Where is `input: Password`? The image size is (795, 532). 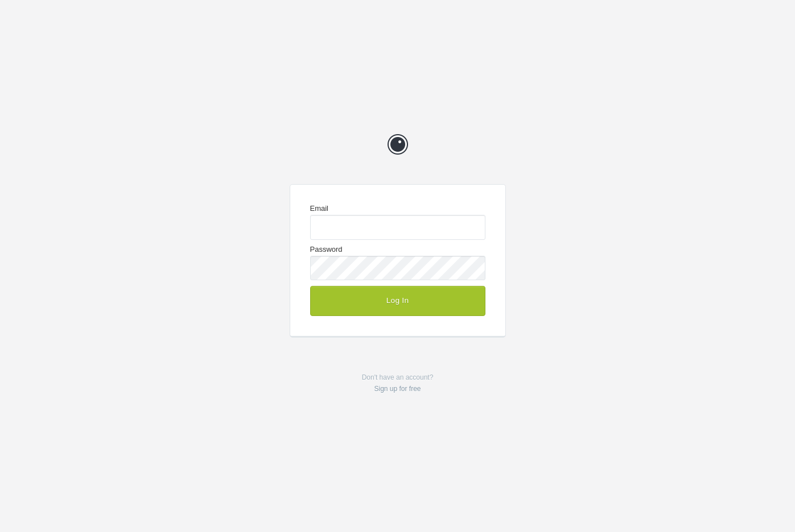
input: Password is located at coordinates (398, 268).